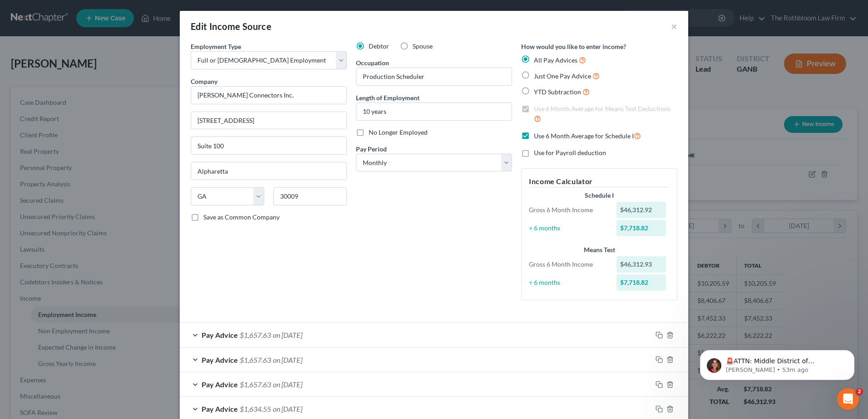 This screenshot has height=419, width=868. Describe the element at coordinates (556, 60) in the screenshot. I see `span: All Pay Advices` at that location.